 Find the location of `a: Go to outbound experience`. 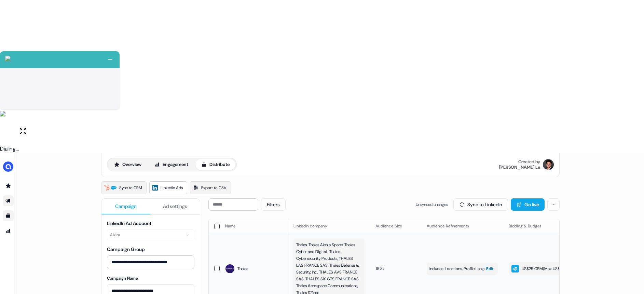

a: Go to outbound experience is located at coordinates (8, 201).